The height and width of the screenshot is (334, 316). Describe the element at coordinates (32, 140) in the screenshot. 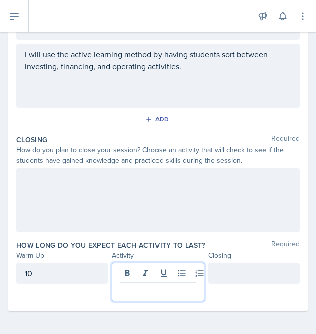

I see `label: Closing` at that location.